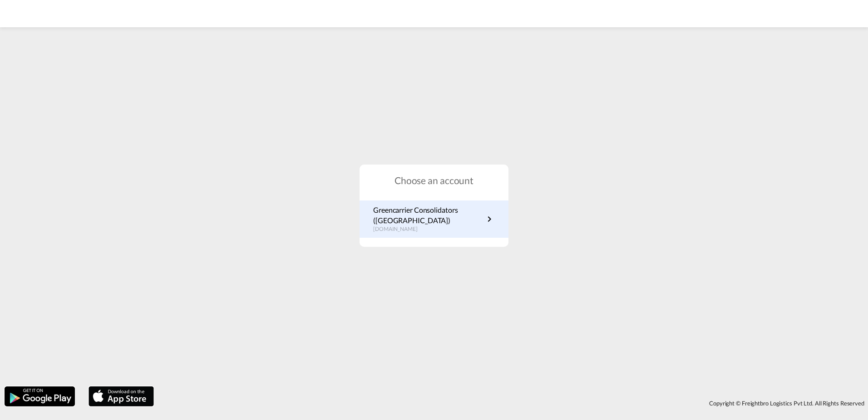 The image size is (868, 420). What do you see at coordinates (434, 180) in the screenshot?
I see `h1: Choose an account` at bounding box center [434, 180].